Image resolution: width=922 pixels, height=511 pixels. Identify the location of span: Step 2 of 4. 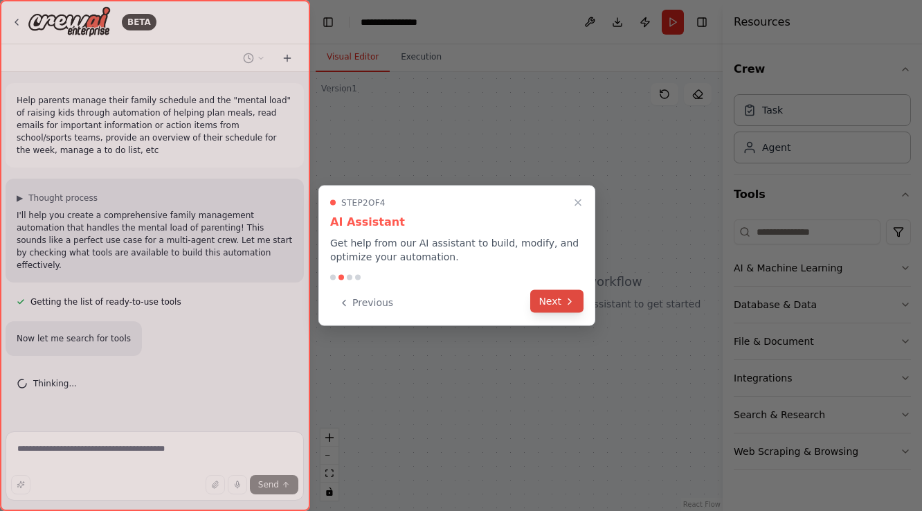
(364, 203).